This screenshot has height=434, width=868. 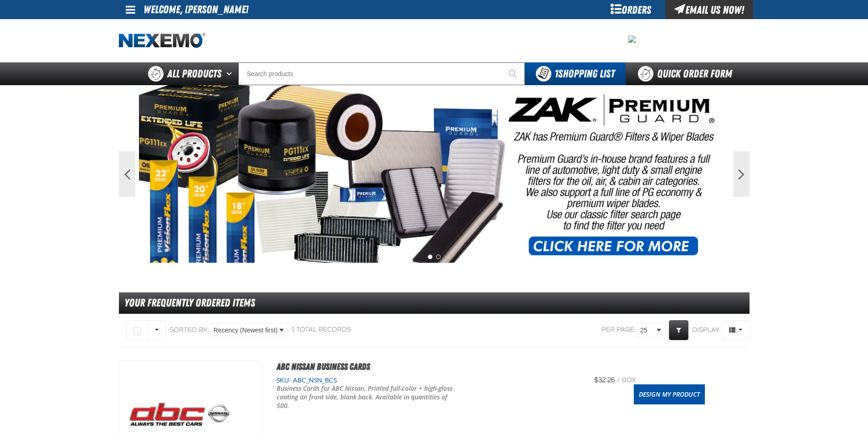 I want to click on a: Expand or Collapse Grid Filters, so click(x=678, y=330).